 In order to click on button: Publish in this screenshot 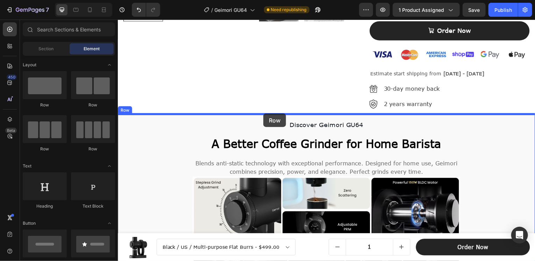, I will do `click(503, 10)`.